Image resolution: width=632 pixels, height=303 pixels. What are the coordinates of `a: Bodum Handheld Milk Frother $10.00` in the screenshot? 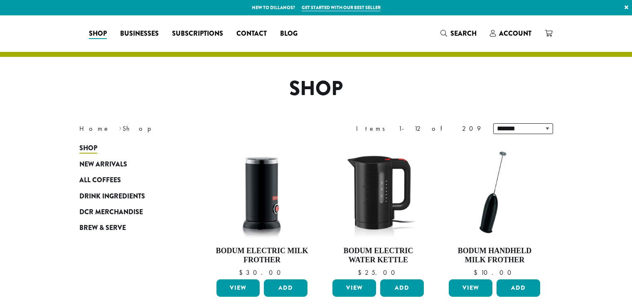 It's located at (494, 210).